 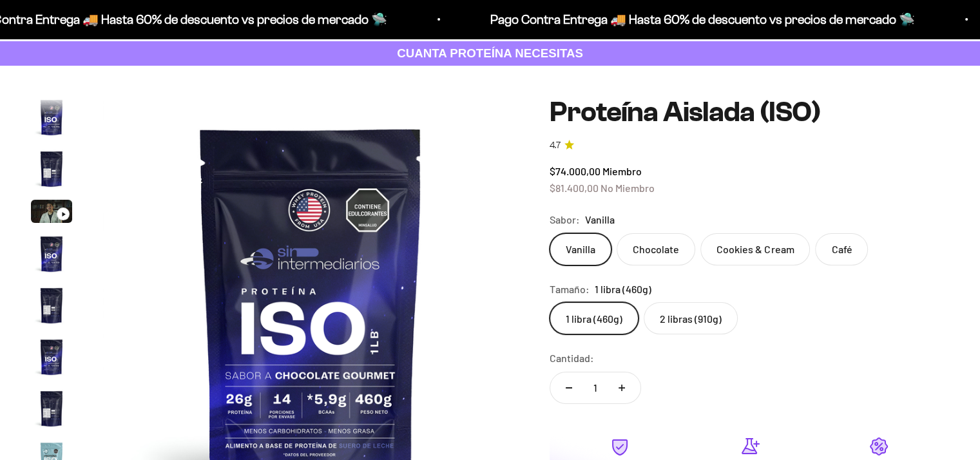 What do you see at coordinates (750, 145) in the screenshot?
I see `a: 4.74.7 de 5.0 estrellas` at bounding box center [750, 145].